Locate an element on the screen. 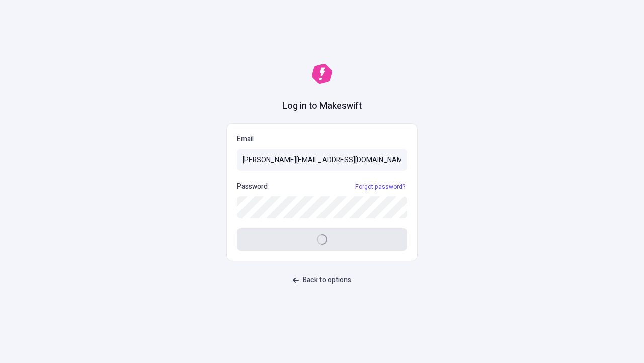 The height and width of the screenshot is (363, 644). input: Email is located at coordinates (322, 160).